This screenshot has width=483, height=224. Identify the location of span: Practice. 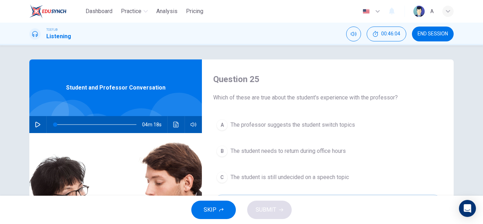
(131, 11).